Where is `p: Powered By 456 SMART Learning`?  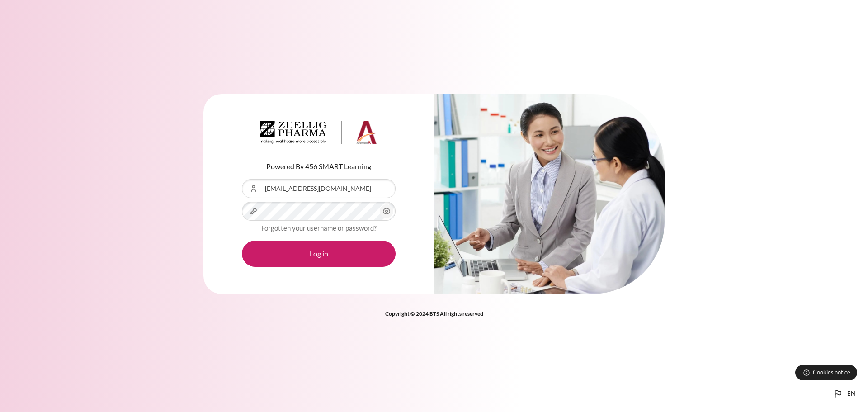
p: Powered By 456 SMART Learning is located at coordinates (319, 167).